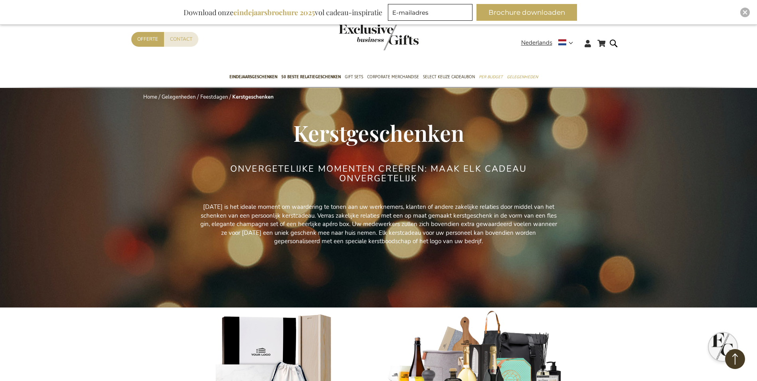 Image resolution: width=757 pixels, height=381 pixels. I want to click on span: Per Budget, so click(491, 77).